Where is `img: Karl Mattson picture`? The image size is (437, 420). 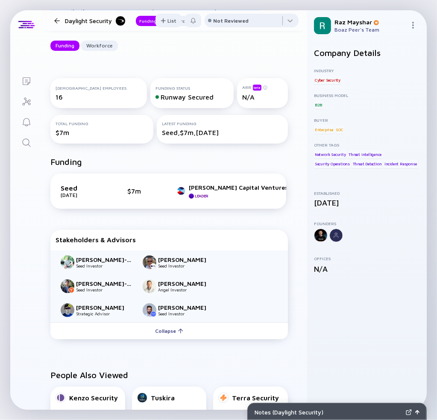 img: Karl Mattson picture is located at coordinates (150, 286).